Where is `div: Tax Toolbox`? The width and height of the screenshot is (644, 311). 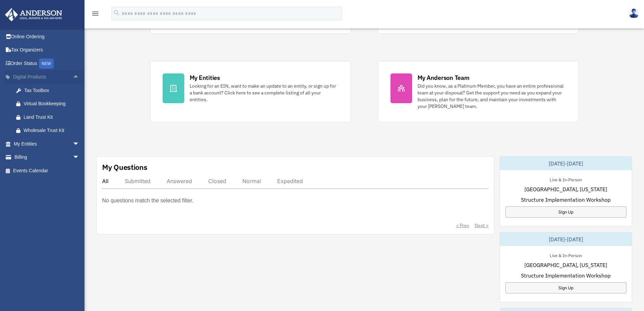
div: Tax Toolbox is located at coordinates (52, 90).